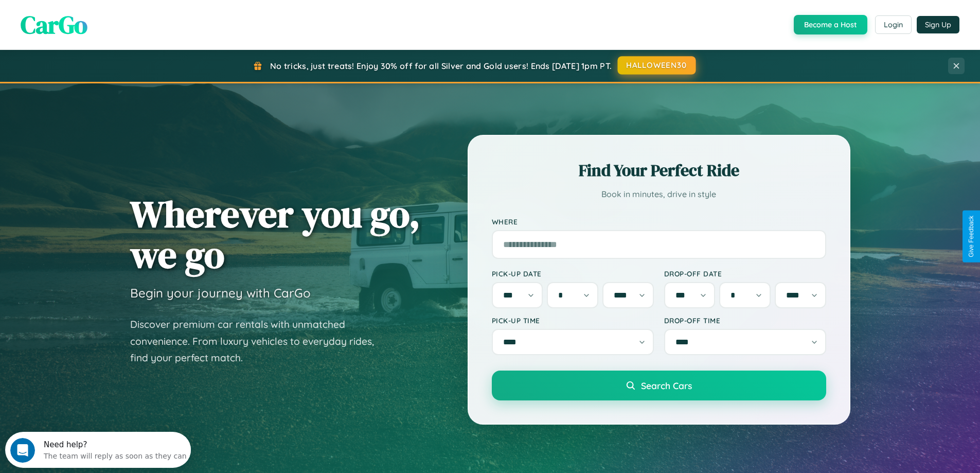 The width and height of the screenshot is (980, 473). Describe the element at coordinates (97, 18) in the screenshot. I see `div: Open Intercom Messenger` at that location.